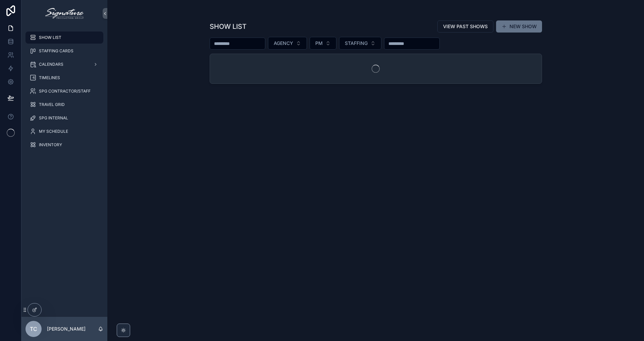 The width and height of the screenshot is (644, 341). I want to click on span: TIMELINES, so click(49, 78).